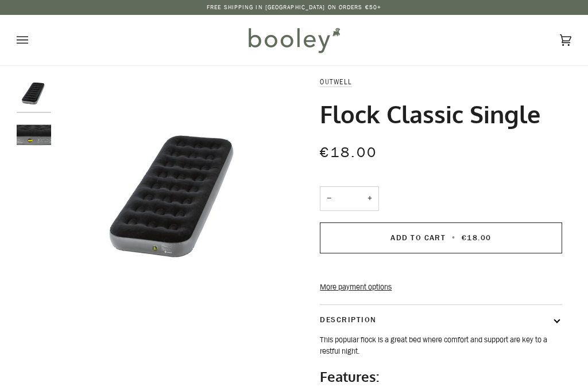 This screenshot has height=387, width=588. Describe the element at coordinates (349, 199) in the screenshot. I see `input: Quantity` at that location.